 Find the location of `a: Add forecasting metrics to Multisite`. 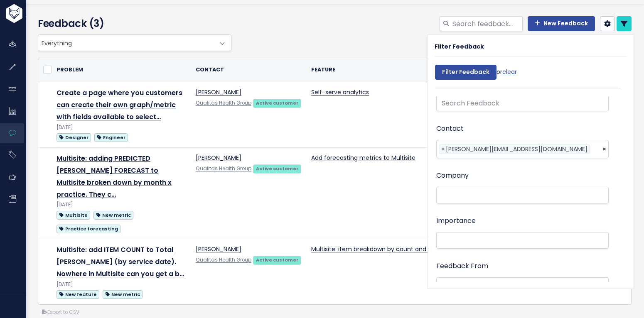

a: Add forecasting metrics to Multisite is located at coordinates (363, 157).